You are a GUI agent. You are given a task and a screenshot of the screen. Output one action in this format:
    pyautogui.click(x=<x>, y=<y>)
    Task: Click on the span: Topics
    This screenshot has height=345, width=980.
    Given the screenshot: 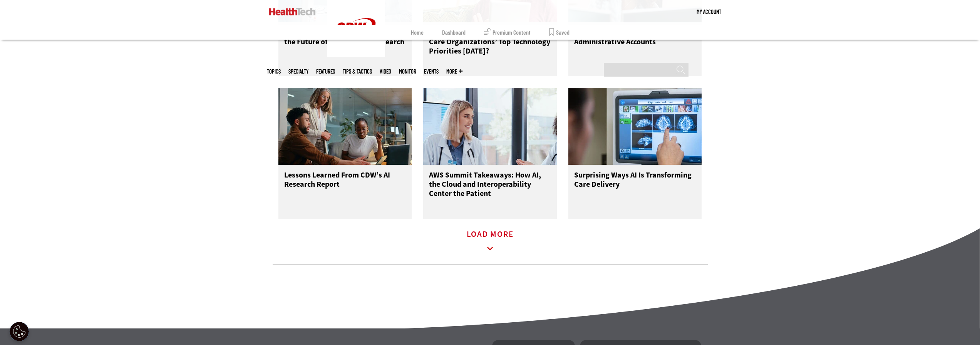 What is the action you would take?
    pyautogui.click(x=273, y=71)
    